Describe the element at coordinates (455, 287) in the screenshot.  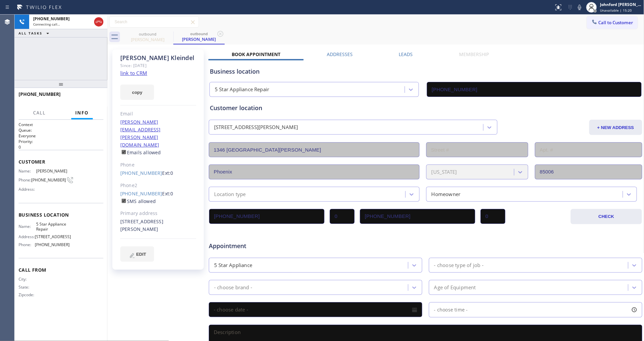
I see `div: Age of Equipment` at that location.